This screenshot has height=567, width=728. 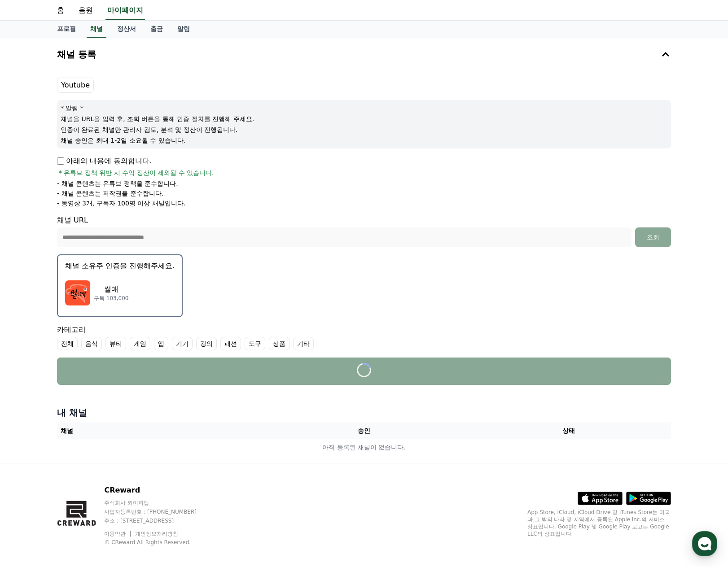 I want to click on div: 카테고리, so click(x=364, y=338).